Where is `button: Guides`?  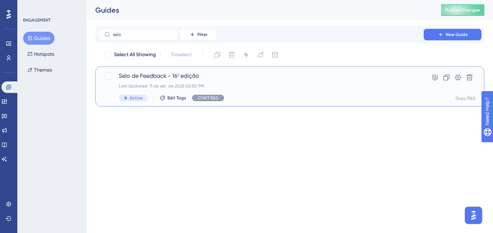
button: Guides is located at coordinates (39, 38).